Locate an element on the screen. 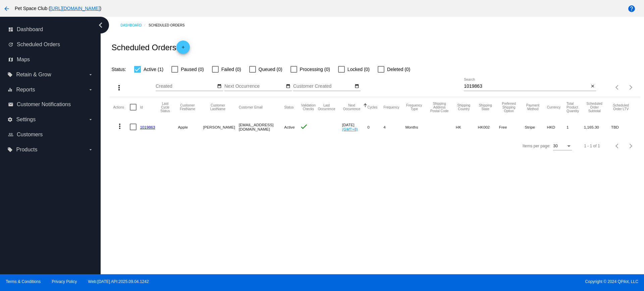  input: Next Occurrence is located at coordinates (254, 87).